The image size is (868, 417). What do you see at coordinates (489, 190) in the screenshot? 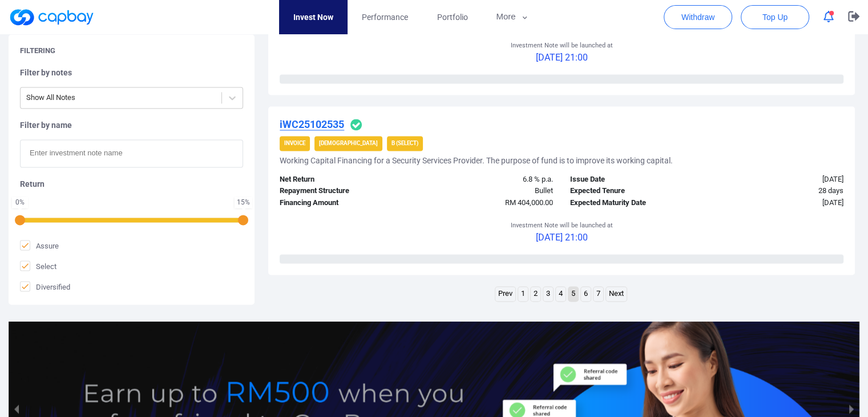
I see `div: Bullet` at bounding box center [489, 190].